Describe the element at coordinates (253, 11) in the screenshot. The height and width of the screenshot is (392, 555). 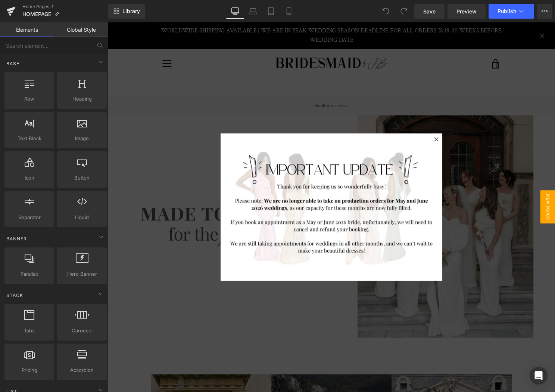
I see `a: Laptop` at that location.